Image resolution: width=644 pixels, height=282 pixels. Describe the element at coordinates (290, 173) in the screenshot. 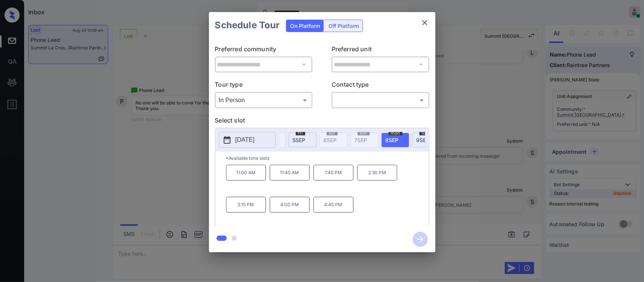

I see `p: 11:45 AM` at that location.